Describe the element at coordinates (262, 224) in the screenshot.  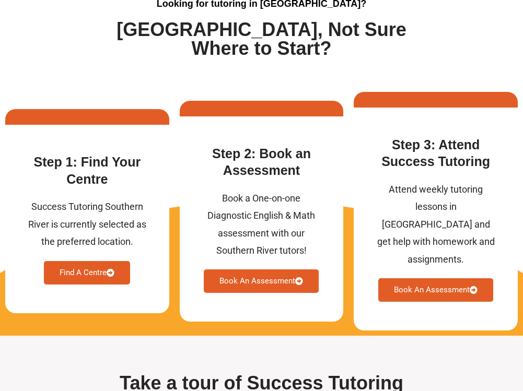
I see `div: Book a One-on-one Diagnostic English & Math assessment with our Southern River tutors!` at that location.